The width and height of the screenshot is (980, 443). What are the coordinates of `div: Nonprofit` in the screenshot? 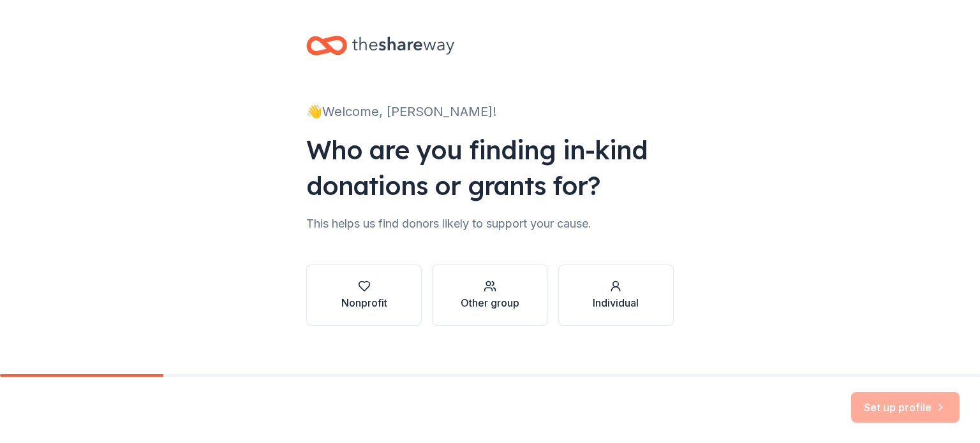 It's located at (364, 303).